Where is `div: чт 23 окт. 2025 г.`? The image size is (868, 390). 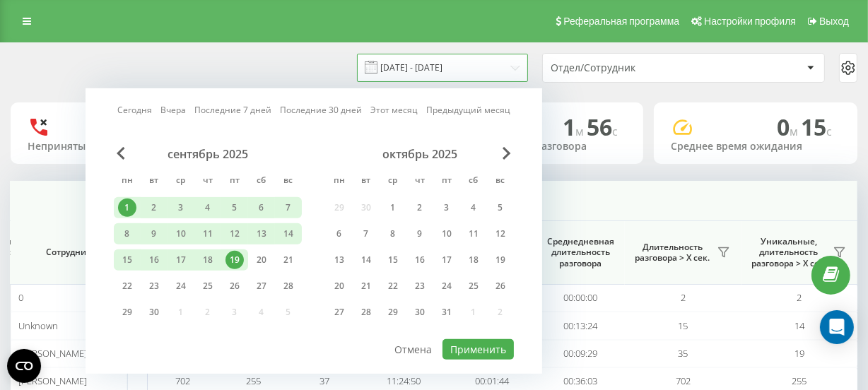 div: чт 23 окт. 2025 г. is located at coordinates (420, 286).